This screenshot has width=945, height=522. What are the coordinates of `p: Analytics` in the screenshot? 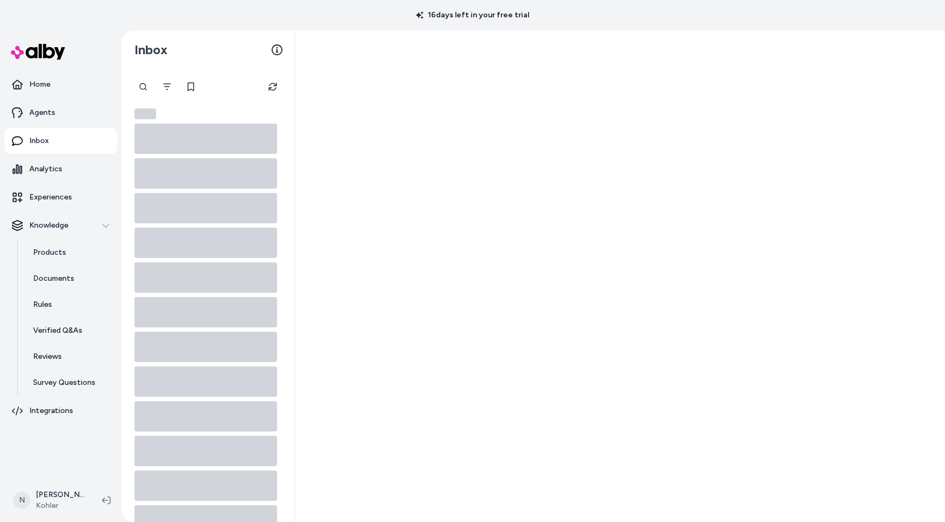 It's located at (46, 169).